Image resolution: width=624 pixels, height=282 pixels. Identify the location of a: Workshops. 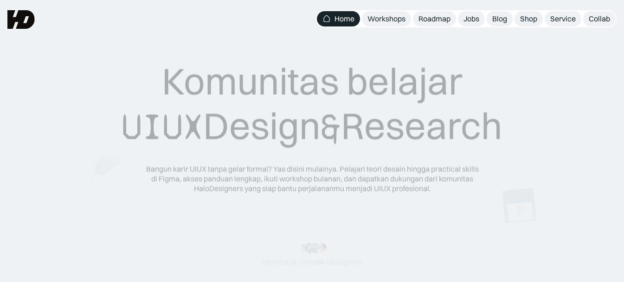
(386, 19).